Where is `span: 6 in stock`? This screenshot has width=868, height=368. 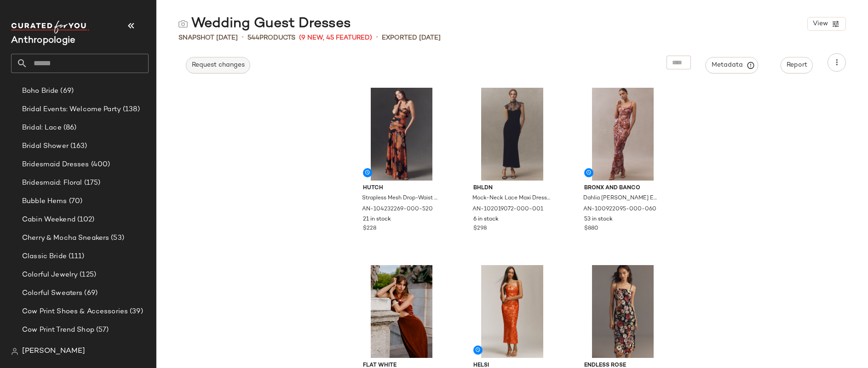 span: 6 in stock is located at coordinates (486, 220).